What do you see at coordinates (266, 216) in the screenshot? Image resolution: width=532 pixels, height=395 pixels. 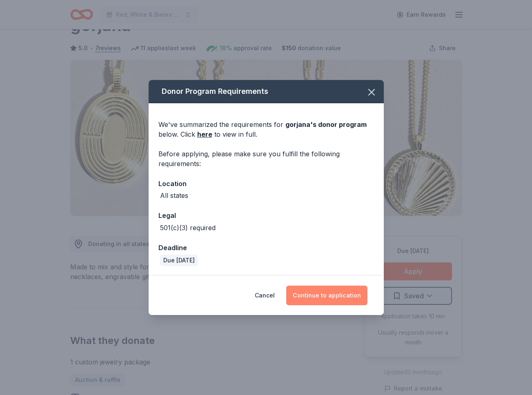 I see `div: Legal` at bounding box center [266, 216].